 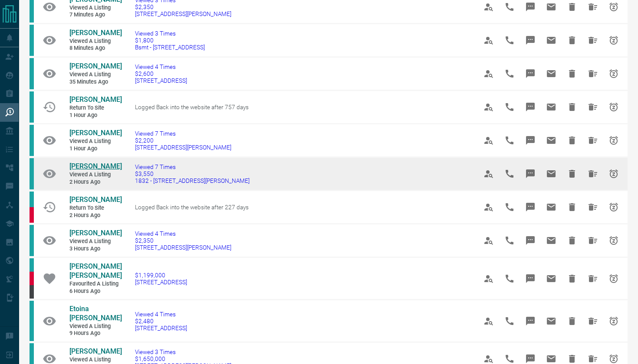 I want to click on span: Viewed 7 Times, so click(x=192, y=167).